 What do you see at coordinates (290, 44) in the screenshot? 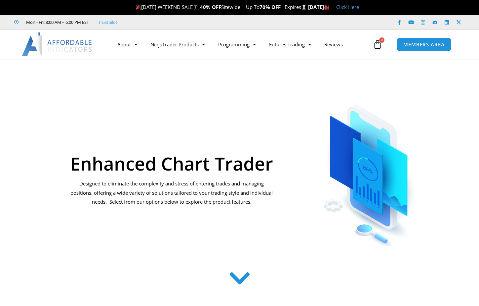
I see `a: Futures Trading` at bounding box center [290, 44].